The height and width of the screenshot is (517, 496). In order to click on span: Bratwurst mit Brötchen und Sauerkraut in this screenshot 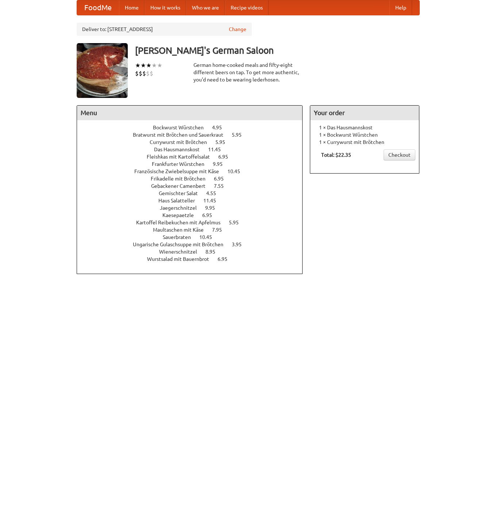, I will do `click(182, 135)`.